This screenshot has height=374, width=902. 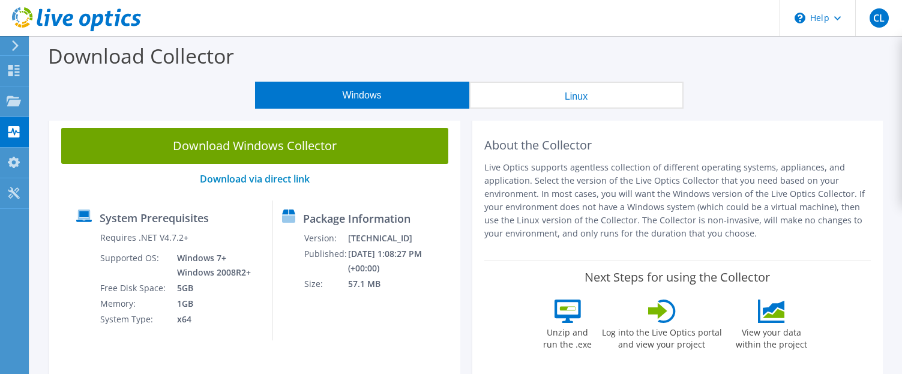 What do you see at coordinates (134, 265) in the screenshot?
I see `td: Supported OS:` at bounding box center [134, 265].